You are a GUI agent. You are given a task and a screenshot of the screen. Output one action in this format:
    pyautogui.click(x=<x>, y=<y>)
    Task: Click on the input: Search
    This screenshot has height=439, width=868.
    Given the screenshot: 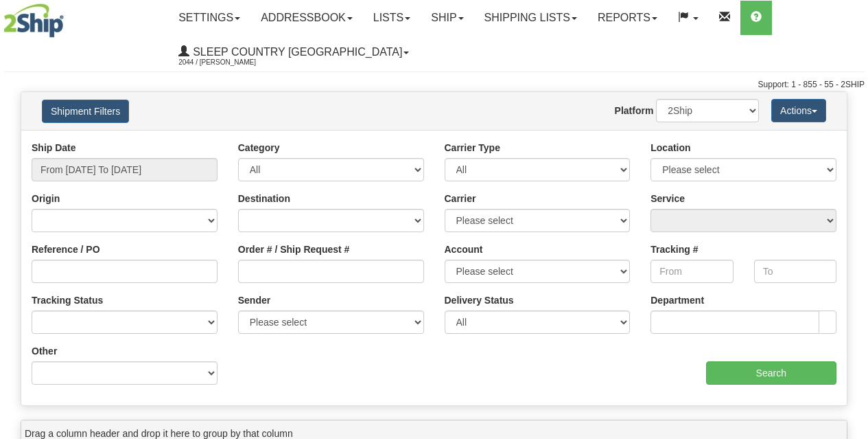 What is the action you would take?
    pyautogui.click(x=771, y=373)
    